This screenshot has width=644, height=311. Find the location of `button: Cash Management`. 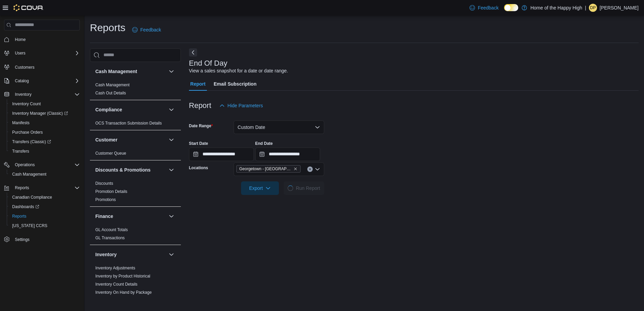

button: Cash Management is located at coordinates (130, 72).